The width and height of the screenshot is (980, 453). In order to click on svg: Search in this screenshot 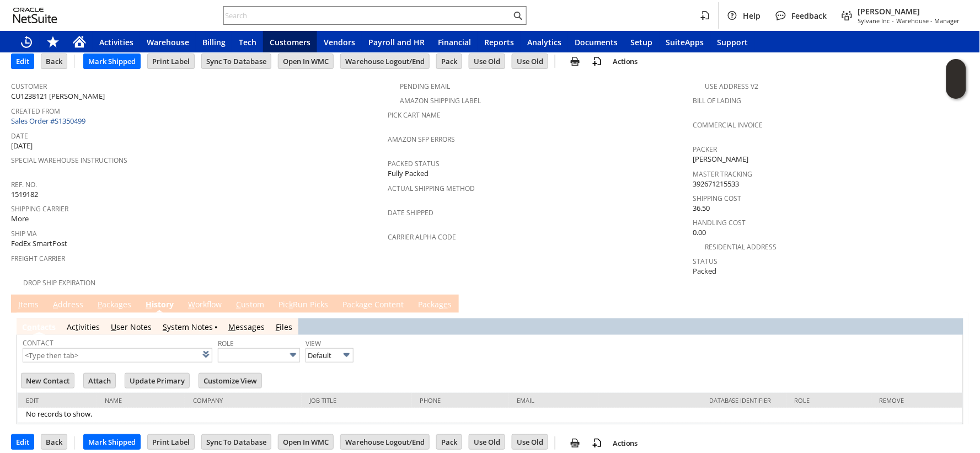, I will do `click(518, 16)`.